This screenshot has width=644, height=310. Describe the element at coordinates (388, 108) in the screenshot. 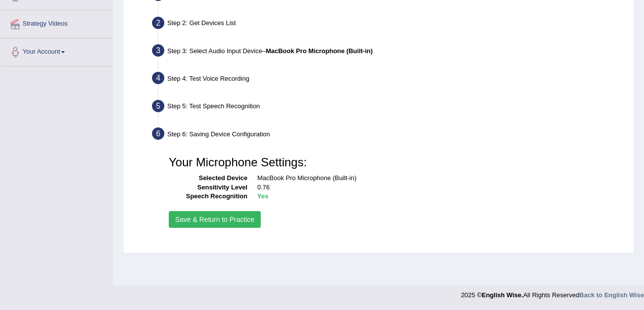

I see `div: Step 5: Test Speech Recognition` at that location.